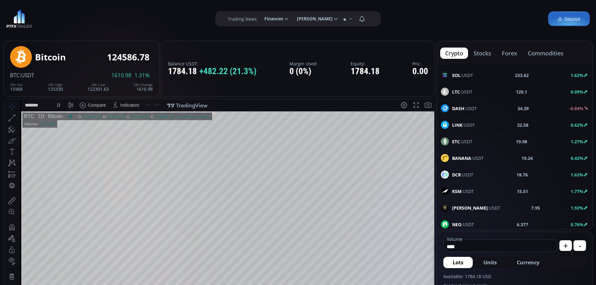 The width and height of the screenshot is (596, 285). What do you see at coordinates (569, 19) in the screenshot?
I see `span: Deposit` at bounding box center [569, 19].